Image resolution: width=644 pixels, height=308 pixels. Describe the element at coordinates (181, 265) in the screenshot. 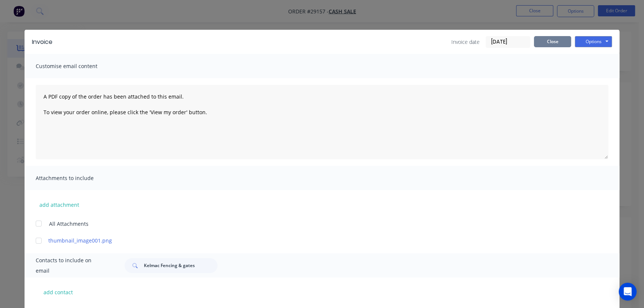

I see `input: Search...` at that location.